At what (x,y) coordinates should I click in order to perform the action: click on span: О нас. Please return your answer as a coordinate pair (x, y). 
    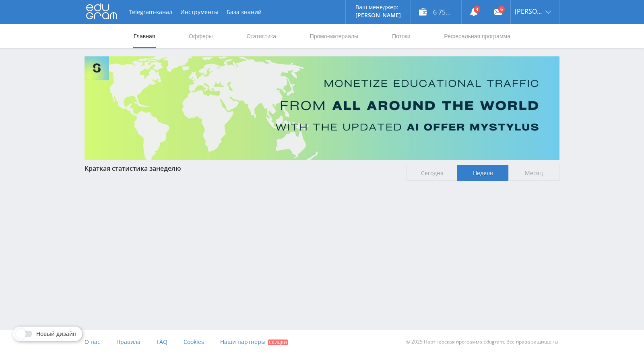
    Looking at the image, I should click on (92, 341).